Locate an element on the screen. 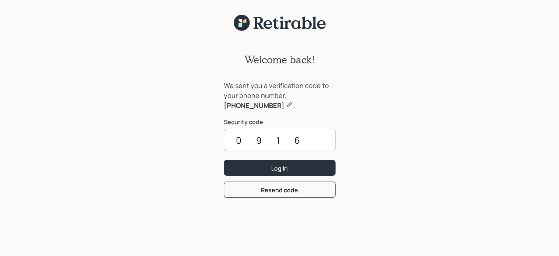  div: Resend code is located at coordinates (280, 190).